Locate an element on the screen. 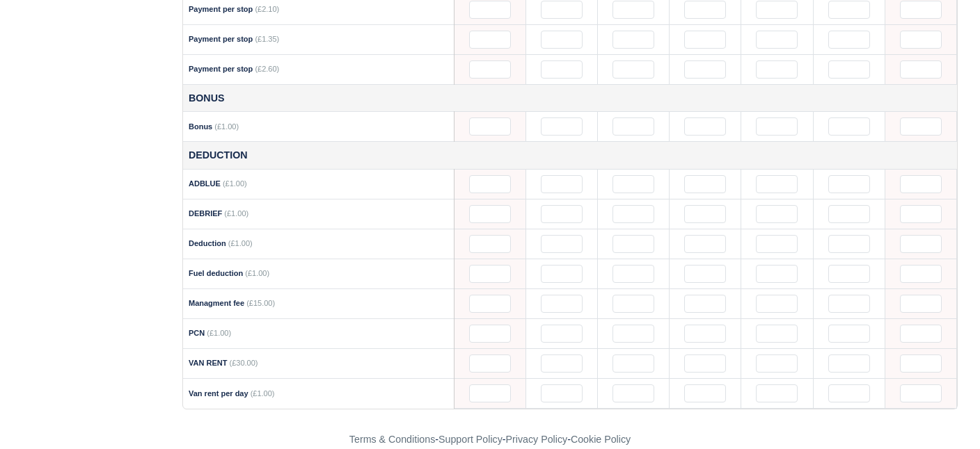 The height and width of the screenshot is (449, 980). strong: DEBRIEF is located at coordinates (206, 213).